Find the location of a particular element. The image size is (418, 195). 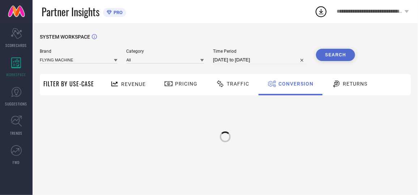

span: Partner Insights is located at coordinates (71, 12).